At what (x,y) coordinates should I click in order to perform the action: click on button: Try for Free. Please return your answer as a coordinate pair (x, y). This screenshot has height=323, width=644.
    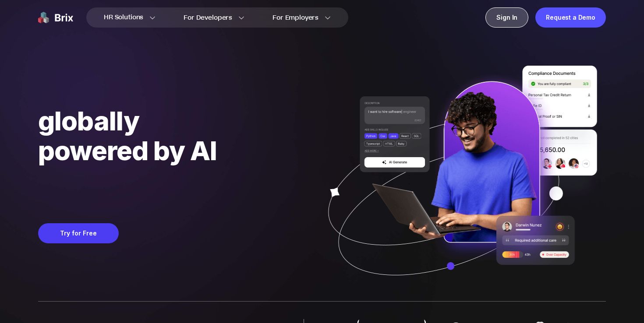
    Looking at the image, I should click on (78, 233).